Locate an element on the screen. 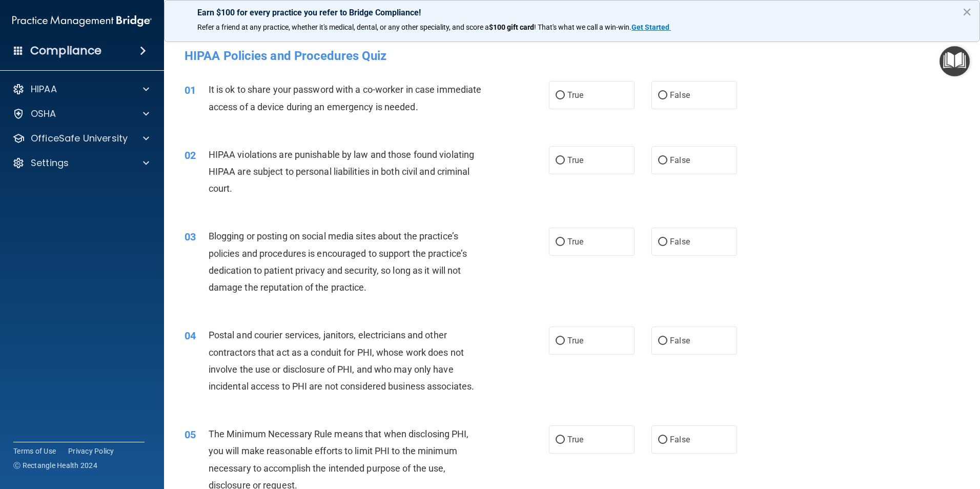 The image size is (980, 489). button: Close is located at coordinates (967, 12).